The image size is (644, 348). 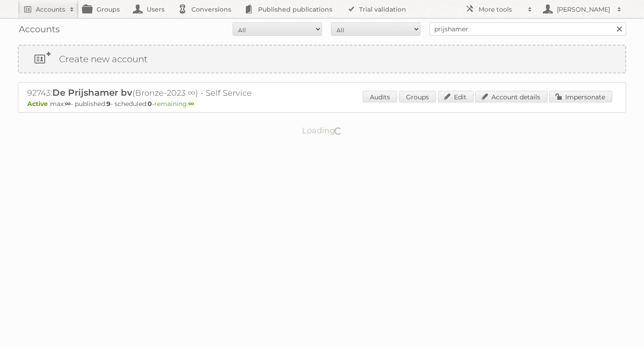 I want to click on a: Impersonate, so click(x=581, y=96).